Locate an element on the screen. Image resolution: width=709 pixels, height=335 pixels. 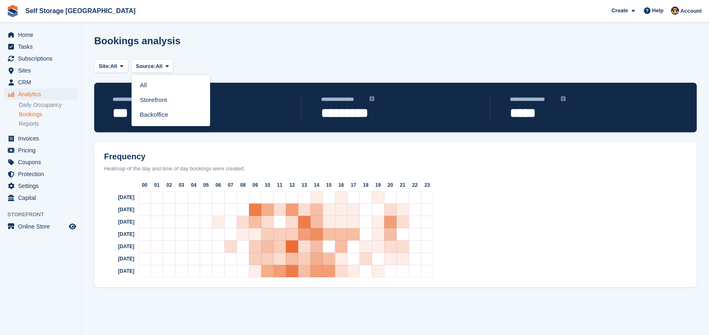
div: 09 is located at coordinates (255, 185).